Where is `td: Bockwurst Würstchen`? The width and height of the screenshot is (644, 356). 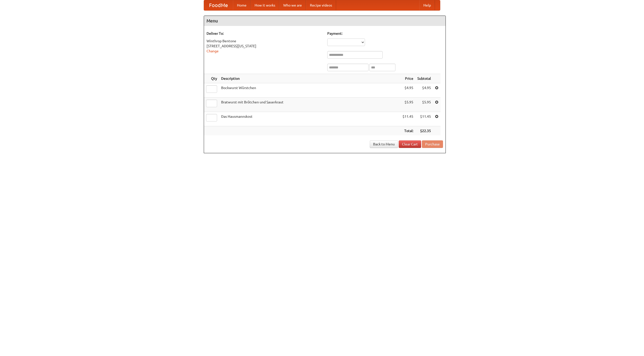
td: Bockwurst Würstchen is located at coordinates (309, 90).